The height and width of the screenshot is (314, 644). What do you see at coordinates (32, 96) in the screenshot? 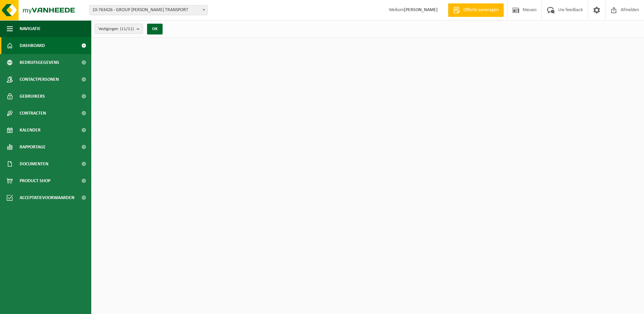
I see `span: Gebruikers` at bounding box center [32, 96].